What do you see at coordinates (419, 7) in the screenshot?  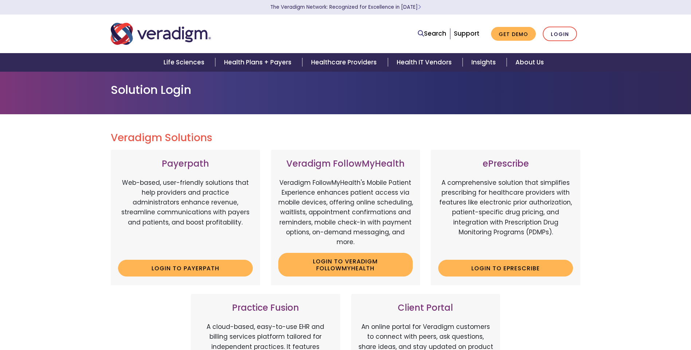 I see `span: Learn More` at bounding box center [419, 7].